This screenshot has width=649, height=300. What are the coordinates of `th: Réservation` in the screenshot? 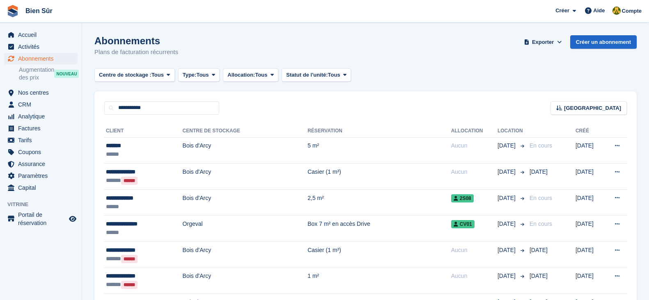 It's located at (379, 131).